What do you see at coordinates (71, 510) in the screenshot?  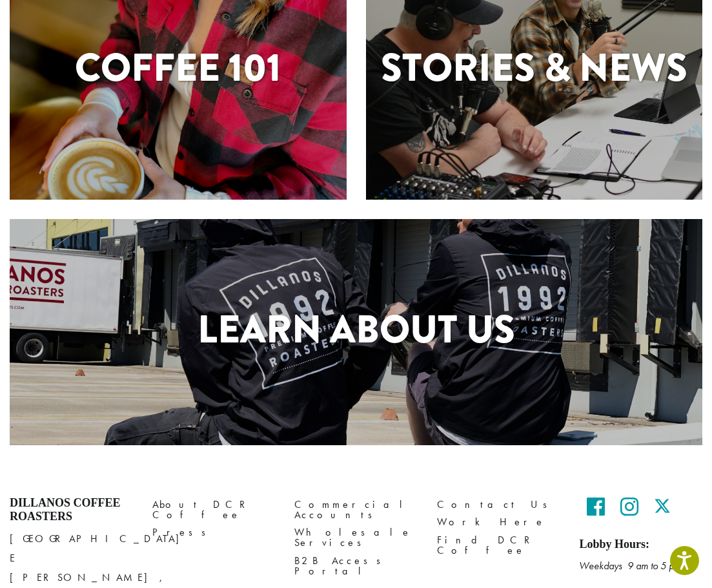 I see `h4: Dillanos Coffee Roasters` at bounding box center [71, 510].